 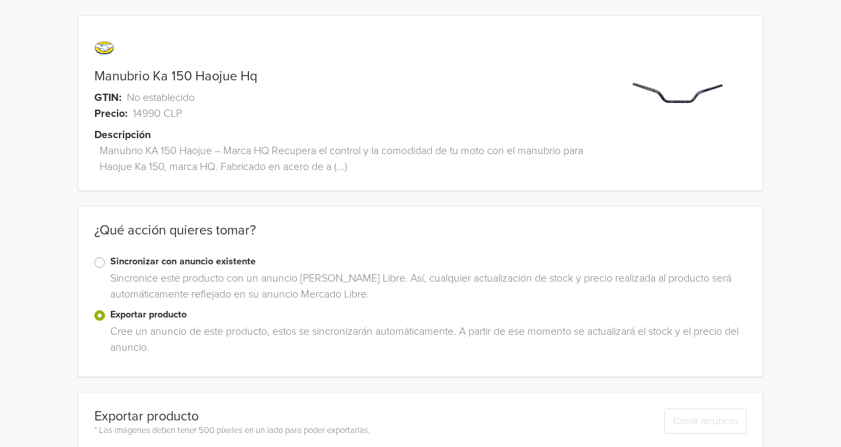 I want to click on button: Crear anuncio, so click(x=705, y=421).